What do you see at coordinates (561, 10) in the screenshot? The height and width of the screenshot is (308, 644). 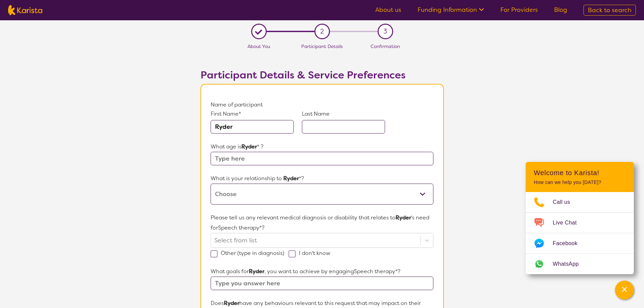 I see `a: Blog` at bounding box center [561, 10].